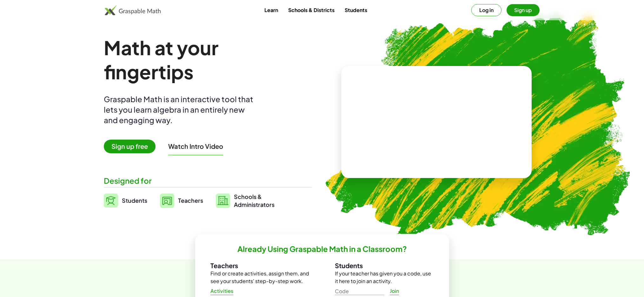 This screenshot has height=297, width=644. Describe the element at coordinates (129, 146) in the screenshot. I see `span: Sign up free` at that location.